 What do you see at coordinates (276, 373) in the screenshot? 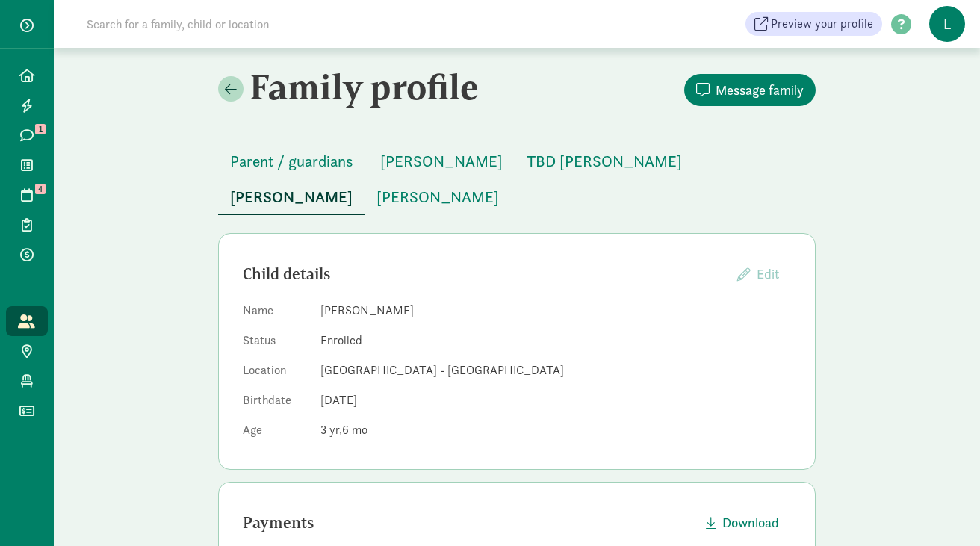
I see `dt: Location` at bounding box center [276, 373].